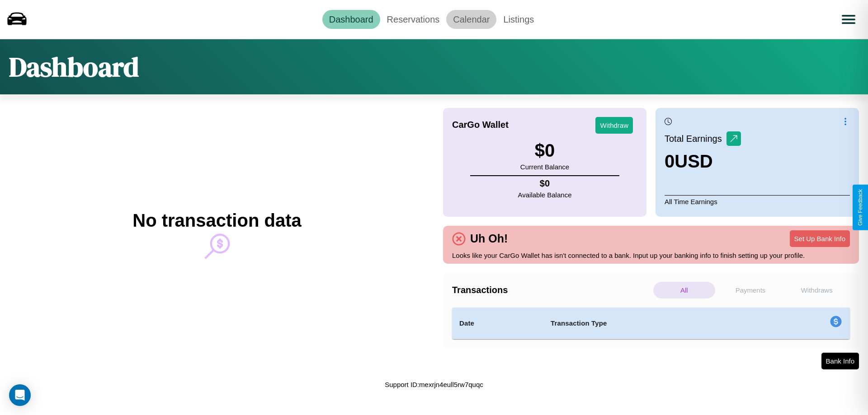 This screenshot has width=868, height=415. Describe the element at coordinates (820, 239) in the screenshot. I see `button: Set Up Bank Info` at that location.